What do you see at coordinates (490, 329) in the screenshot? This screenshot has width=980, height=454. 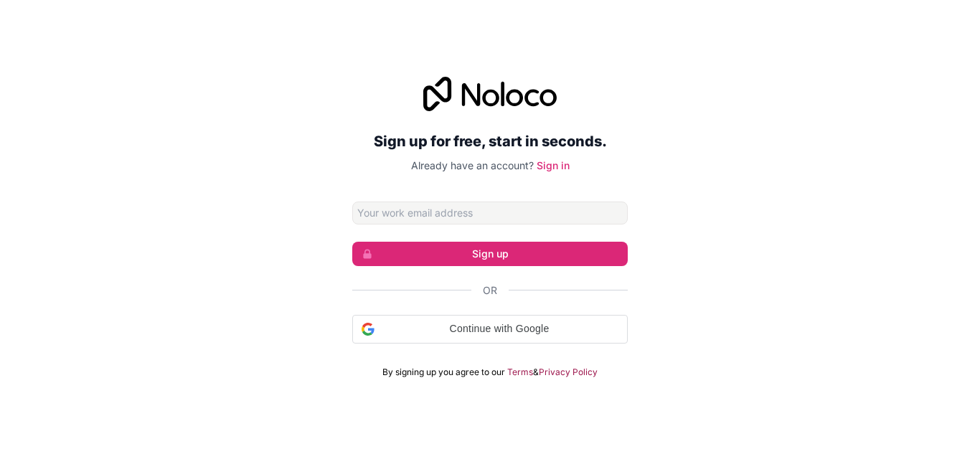 I see `div: Continue with Google` at bounding box center [490, 329].